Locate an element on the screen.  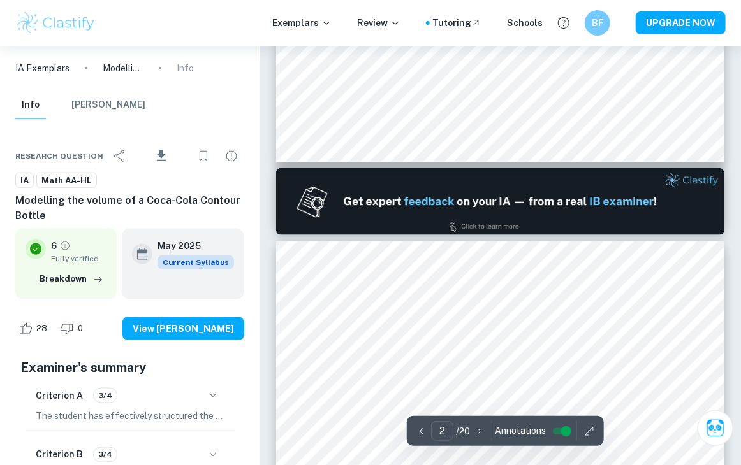
h6: May 2025 is located at coordinates (191, 246).